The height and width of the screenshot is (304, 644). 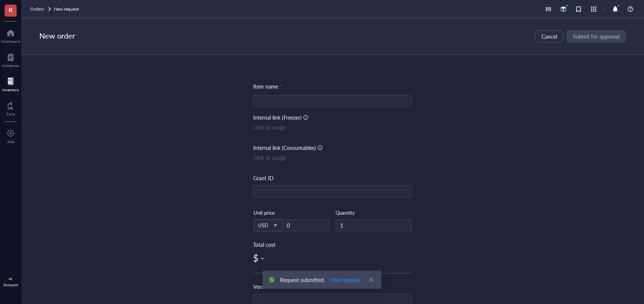 What do you see at coordinates (10, 285) in the screenshot?
I see `div: Account` at bounding box center [10, 285].